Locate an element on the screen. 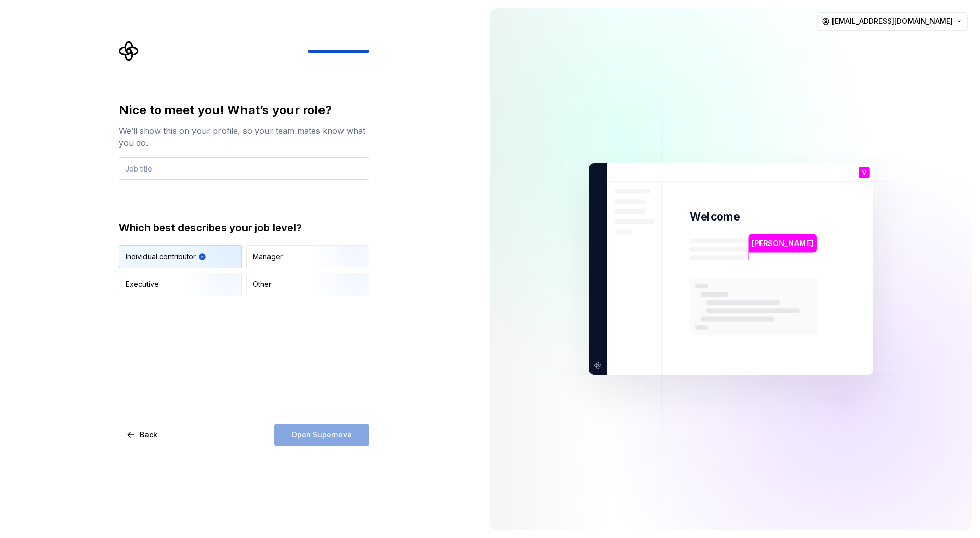 The image size is (980, 538). p: Welcome is located at coordinates (715, 216).